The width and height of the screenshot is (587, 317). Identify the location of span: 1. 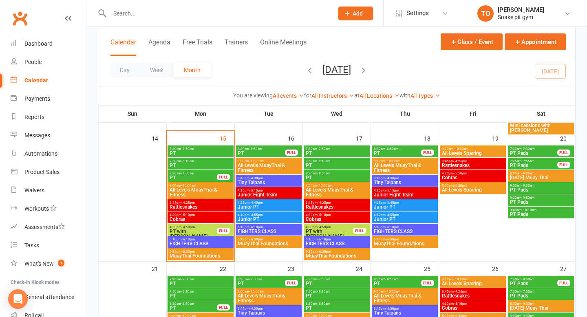
(61, 263).